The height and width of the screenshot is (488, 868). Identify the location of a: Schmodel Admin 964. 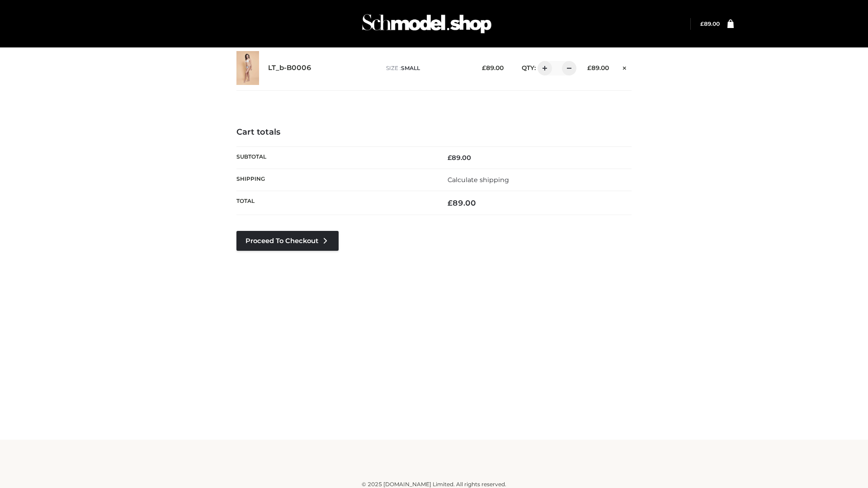
(427, 23).